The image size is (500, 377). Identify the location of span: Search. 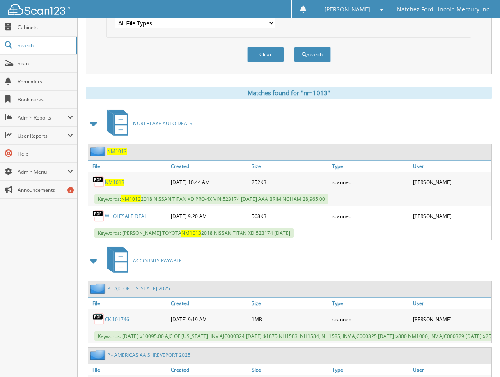
(45, 45).